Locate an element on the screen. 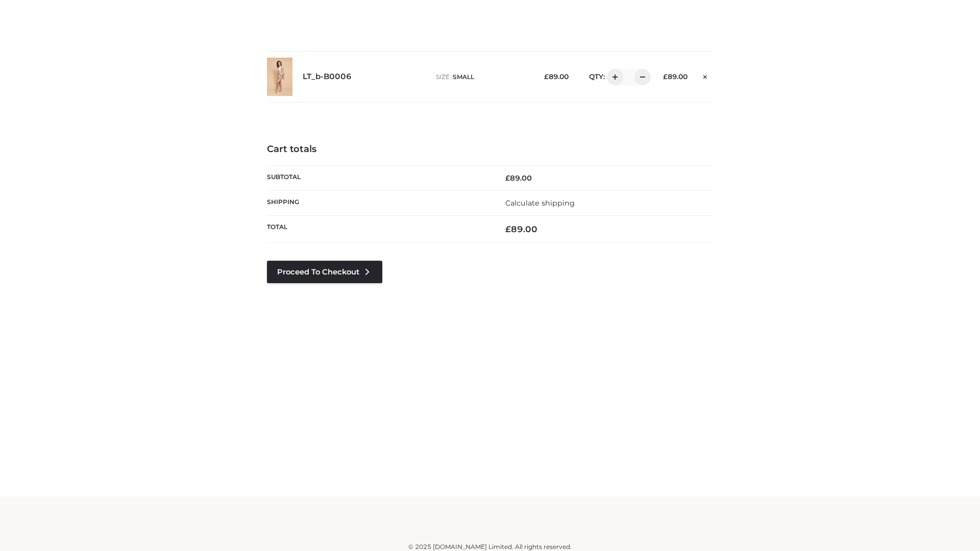 The height and width of the screenshot is (551, 980). div: QTY: is located at coordinates (613, 77).